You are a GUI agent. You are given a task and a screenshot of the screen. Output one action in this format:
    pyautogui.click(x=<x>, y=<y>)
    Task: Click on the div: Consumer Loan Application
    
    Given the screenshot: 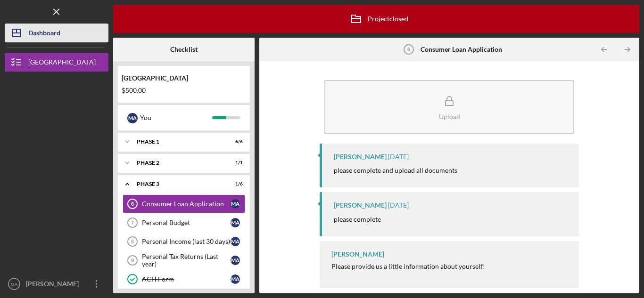 What is the action you would take?
    pyautogui.click(x=186, y=204)
    